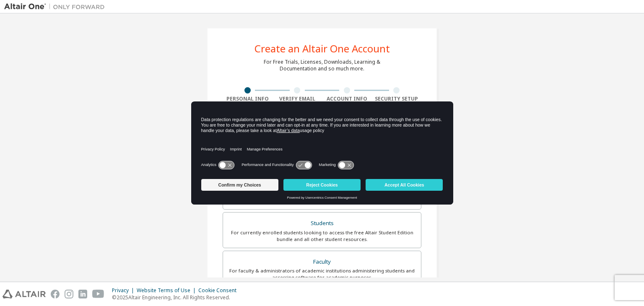  What do you see at coordinates (124, 290) in the screenshot?
I see `div: Privacy` at bounding box center [124, 290].